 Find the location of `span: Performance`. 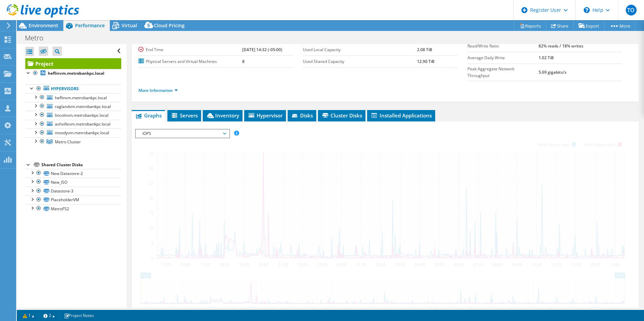

span: Performance is located at coordinates (90, 25).